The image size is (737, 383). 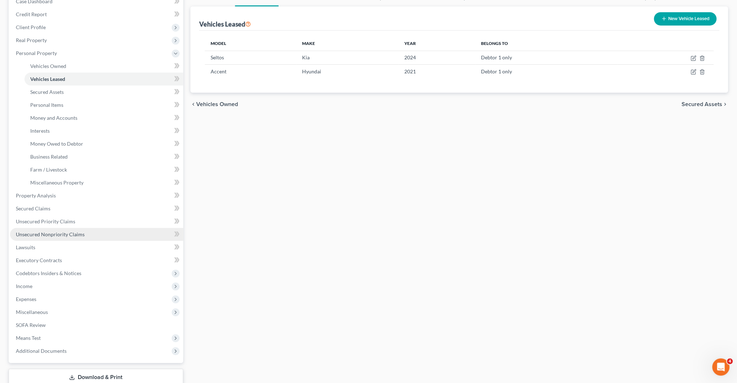 What do you see at coordinates (725, 104) in the screenshot?
I see `i: chevron_right` at bounding box center [725, 104].